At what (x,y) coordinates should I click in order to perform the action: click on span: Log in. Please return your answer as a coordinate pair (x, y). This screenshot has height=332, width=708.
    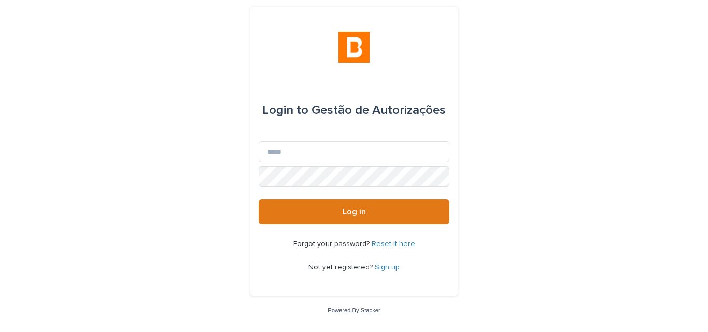
    Looking at the image, I should click on (354, 212).